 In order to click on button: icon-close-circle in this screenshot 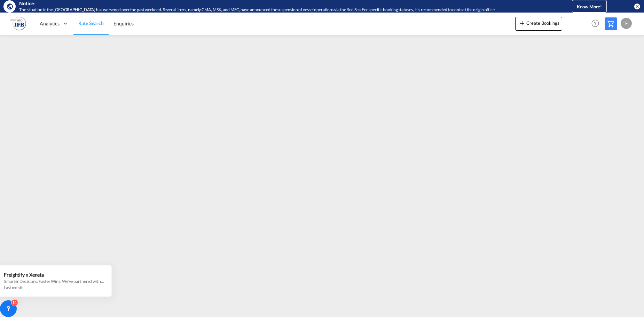, I will do `click(637, 6)`.